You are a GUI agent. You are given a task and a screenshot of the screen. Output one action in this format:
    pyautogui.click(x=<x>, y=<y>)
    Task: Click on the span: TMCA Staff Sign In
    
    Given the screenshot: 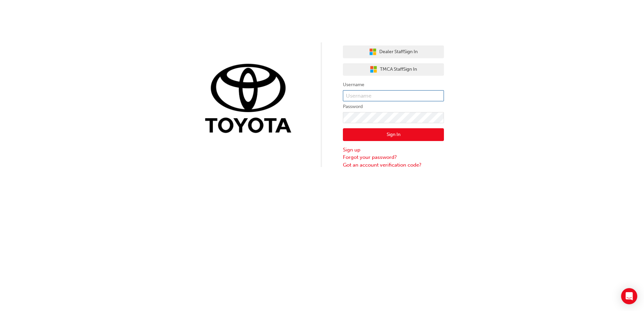 What is the action you would take?
    pyautogui.click(x=399, y=69)
    